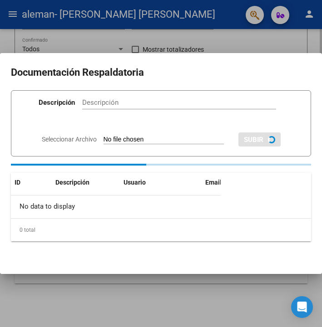 This screenshot has width=322, height=327. What do you see at coordinates (17, 183) in the screenshot?
I see `span: ID` at bounding box center [17, 183].